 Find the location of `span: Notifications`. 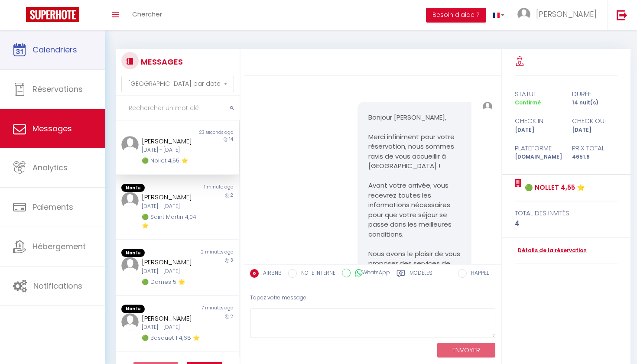

span: Notifications is located at coordinates (57, 285).